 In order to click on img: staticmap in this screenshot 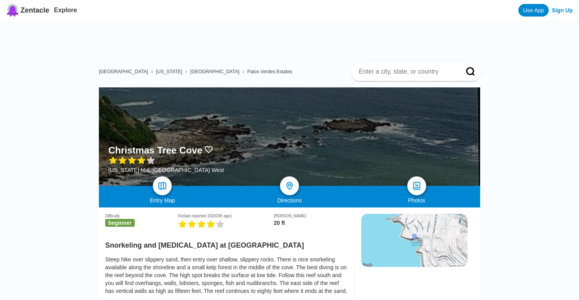, I will do `click(414, 240)`.